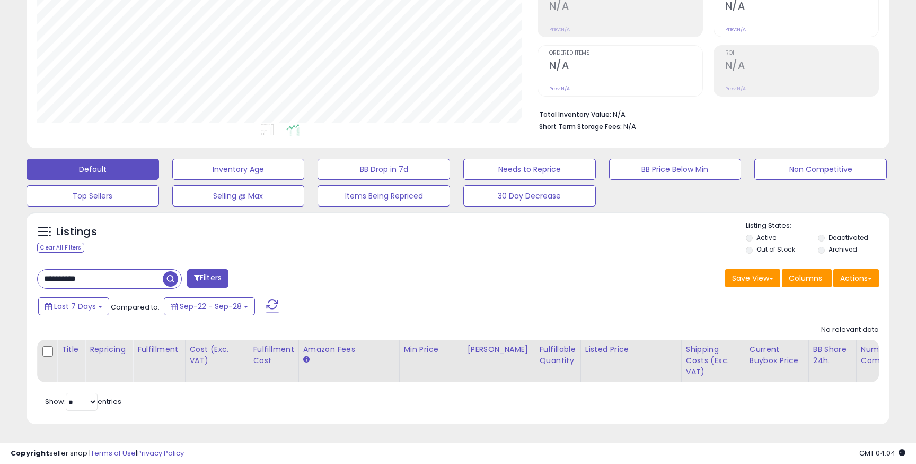 The height and width of the screenshot is (464, 916). What do you see at coordinates (109, 349) in the screenshot?
I see `div: Repricing` at bounding box center [109, 349].